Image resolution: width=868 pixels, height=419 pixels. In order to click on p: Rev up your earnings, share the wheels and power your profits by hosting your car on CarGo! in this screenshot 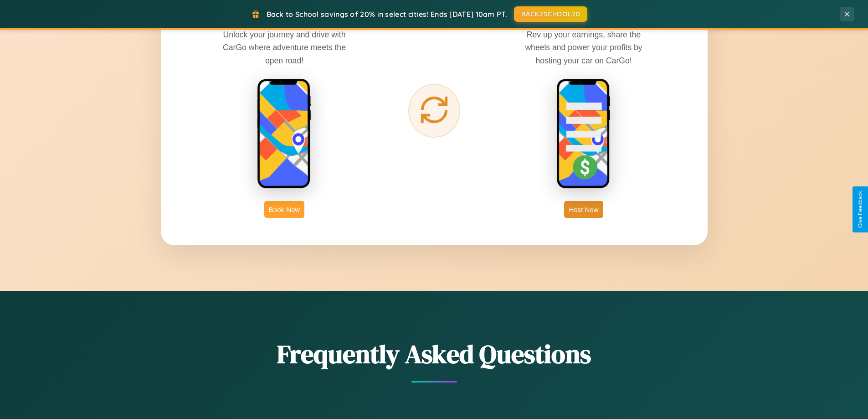, I will do `click(584, 48)`.